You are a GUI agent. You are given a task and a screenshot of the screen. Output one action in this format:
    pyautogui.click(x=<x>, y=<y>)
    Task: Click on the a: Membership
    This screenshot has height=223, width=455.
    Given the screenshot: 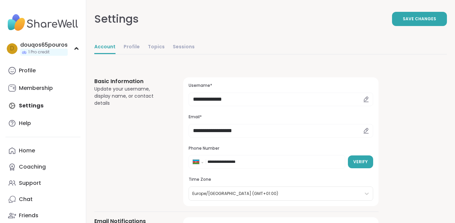 What is the action you would take?
    pyautogui.click(x=43, y=88)
    